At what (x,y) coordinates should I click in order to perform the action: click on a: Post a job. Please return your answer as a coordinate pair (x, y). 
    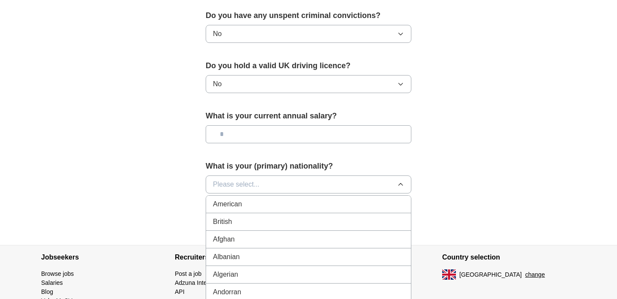
    Looking at the image, I should click on (188, 273).